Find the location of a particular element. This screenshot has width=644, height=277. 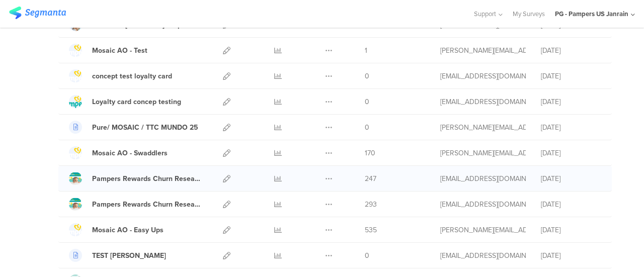

div: Pampers Rewards Churn Research Survey for Group 1 July 2025 is located at coordinates (146, 204).